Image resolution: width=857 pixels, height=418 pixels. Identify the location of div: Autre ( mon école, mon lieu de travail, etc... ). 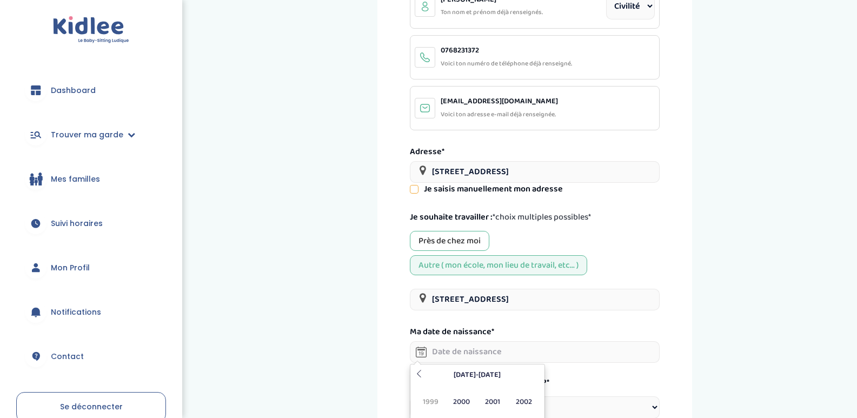
(499, 265).